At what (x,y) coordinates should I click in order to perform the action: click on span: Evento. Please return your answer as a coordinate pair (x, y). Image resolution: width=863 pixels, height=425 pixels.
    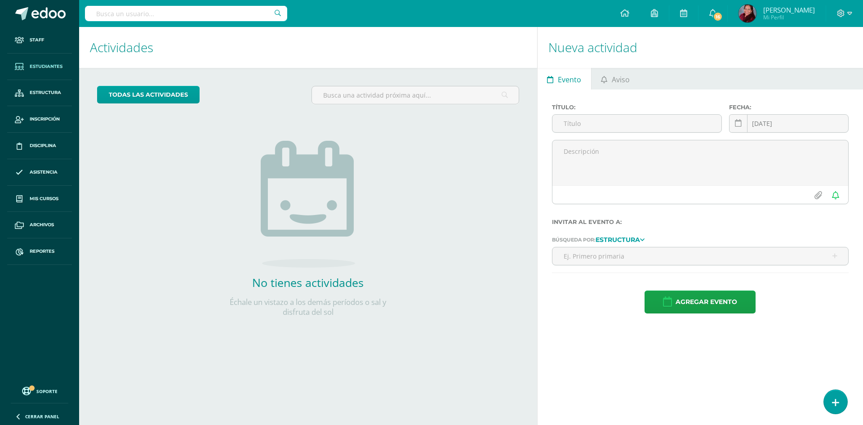
    Looking at the image, I should click on (569, 80).